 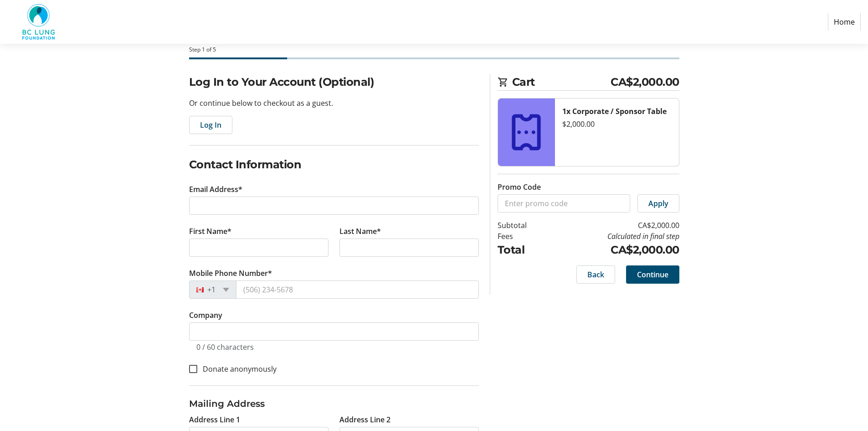 I want to click on label: Address Line 1, so click(x=215, y=419).